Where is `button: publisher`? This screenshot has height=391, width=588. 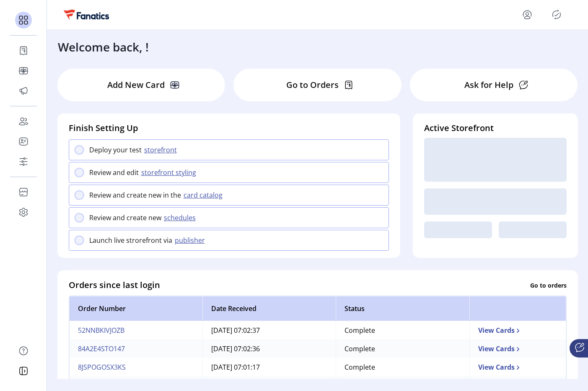 button: publisher is located at coordinates (191, 240).